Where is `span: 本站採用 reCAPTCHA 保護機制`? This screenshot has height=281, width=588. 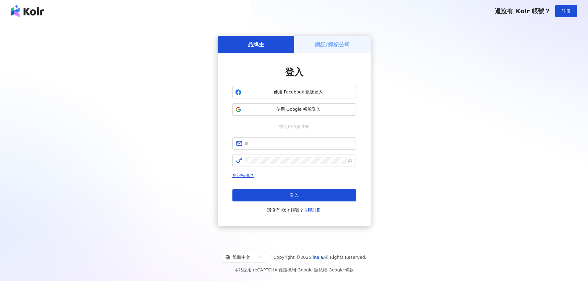 span: 本站採用 reCAPTCHA 保護機制 is located at coordinates (294, 270).